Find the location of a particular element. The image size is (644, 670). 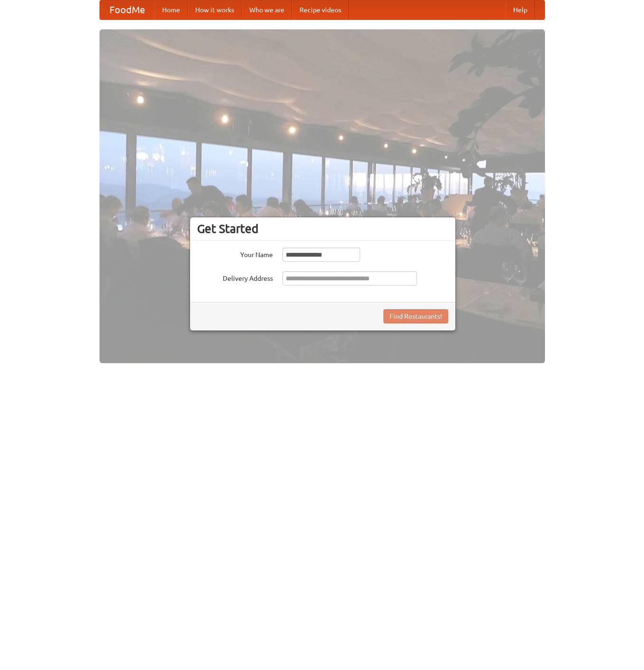

h3: Get Started is located at coordinates (323, 229).